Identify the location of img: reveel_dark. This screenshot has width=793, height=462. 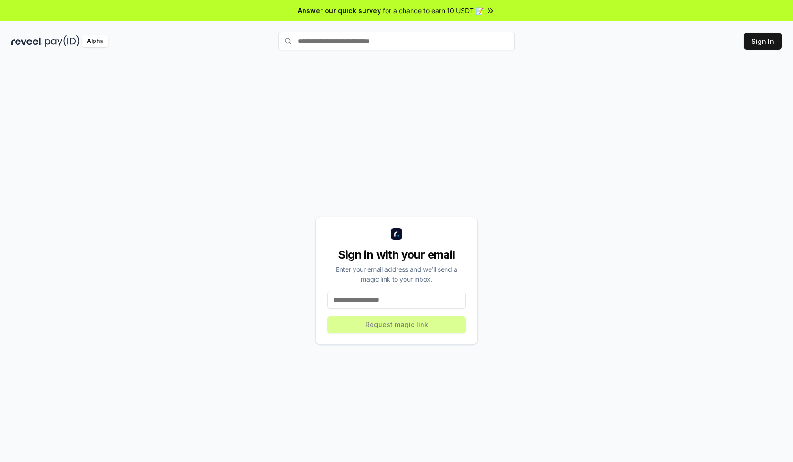
(27, 41).